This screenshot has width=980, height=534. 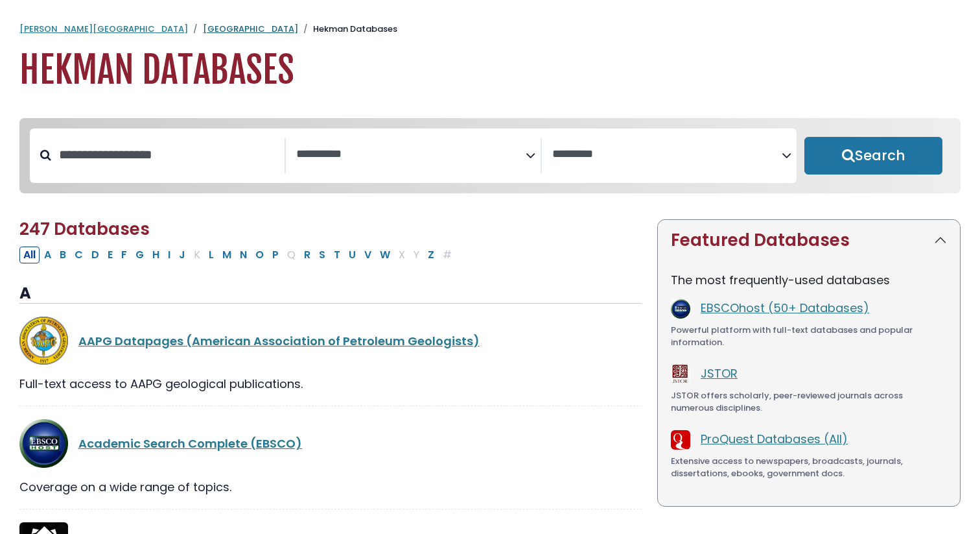 What do you see at coordinates (873, 156) in the screenshot?
I see `button: Submit for Search Results` at bounding box center [873, 156].